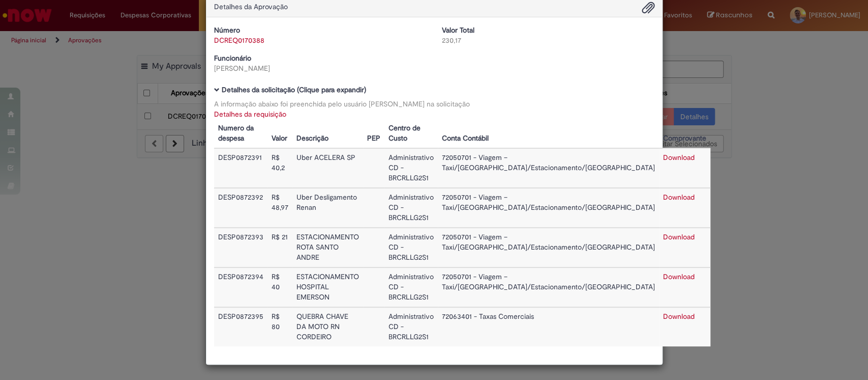  Describe the element at coordinates (434, 90) in the screenshot. I see `h5: Detalhes da solicitação (Clique para expandir)` at that location.